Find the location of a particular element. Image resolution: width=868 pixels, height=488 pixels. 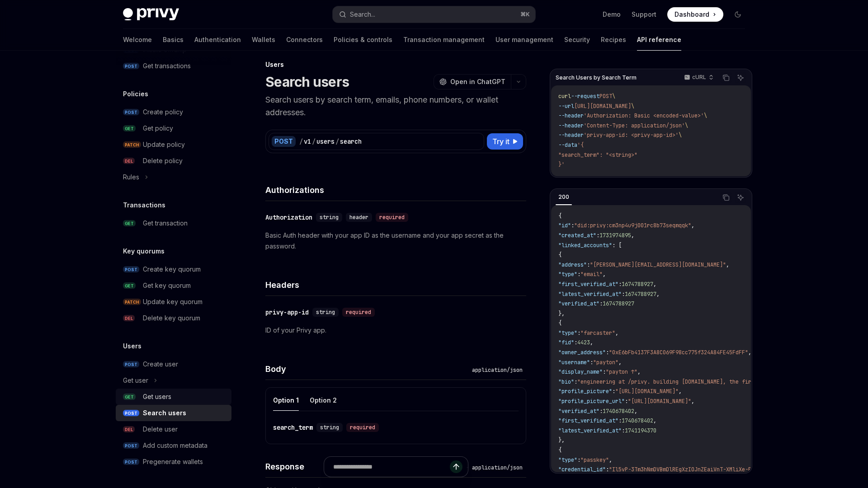

a: POSTCreate key quorum is located at coordinates (174, 269).